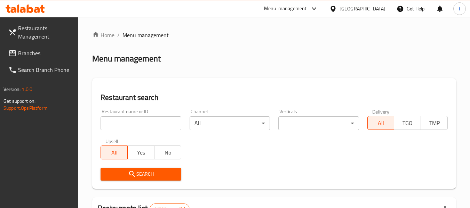  I want to click on button: Search, so click(140, 174).